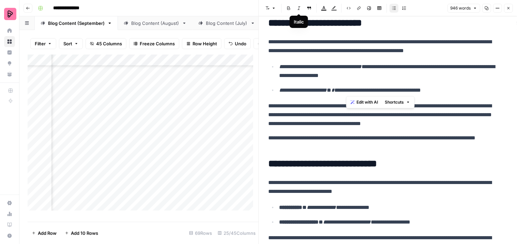 The height and width of the screenshot is (244, 517). Describe the element at coordinates (227, 23) in the screenshot. I see `a: Blog Content (July)` at that location.